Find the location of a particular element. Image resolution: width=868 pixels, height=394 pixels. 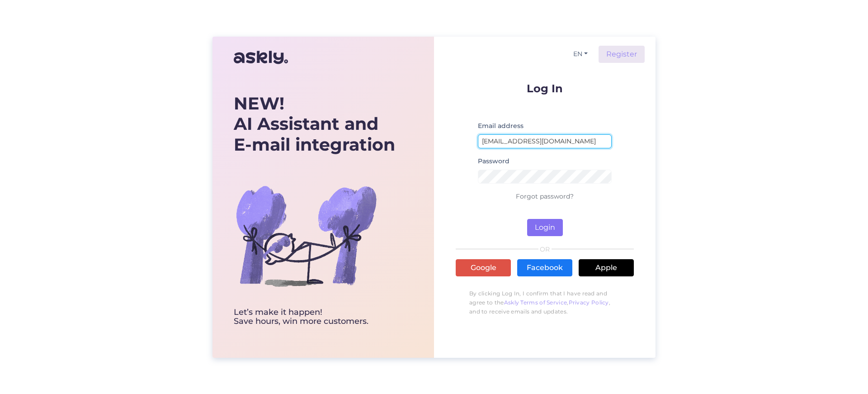

a: Privacy Policy is located at coordinates (589, 302).